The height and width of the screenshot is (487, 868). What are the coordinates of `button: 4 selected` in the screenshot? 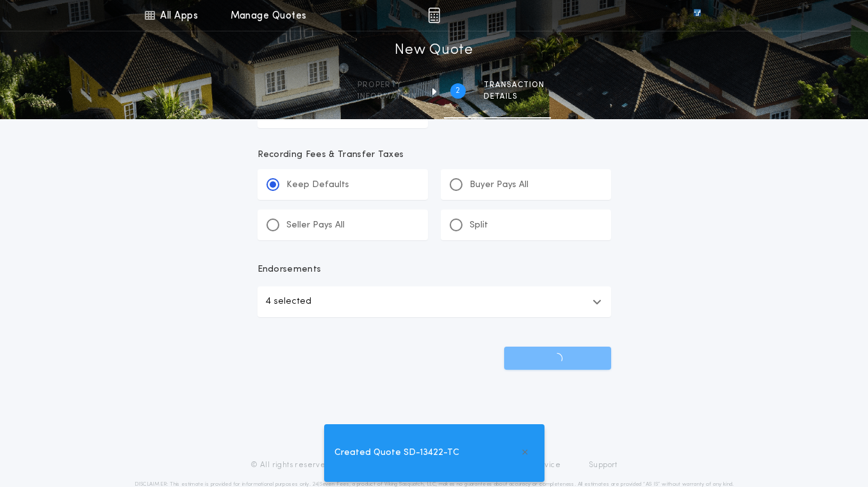 It's located at (435, 302).